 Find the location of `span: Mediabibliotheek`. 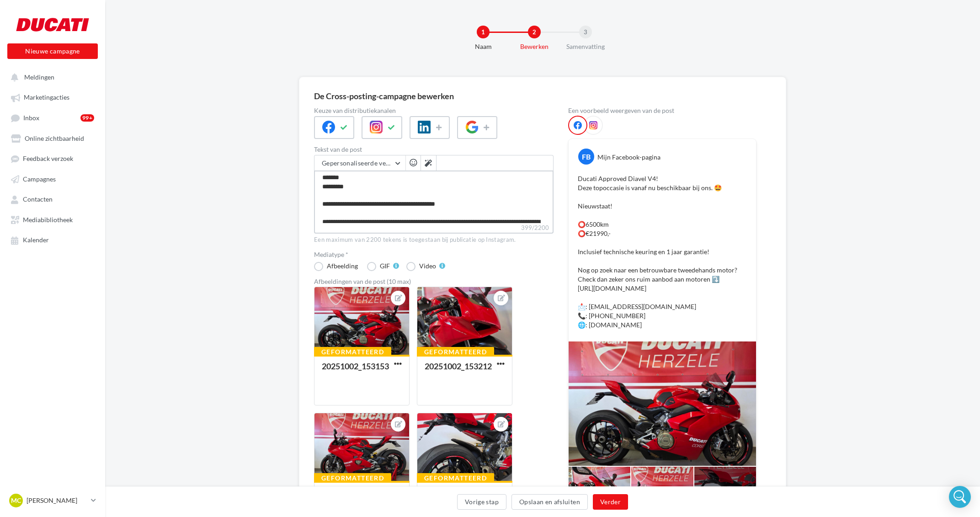

span: Mediabibliotheek is located at coordinates (47, 219).